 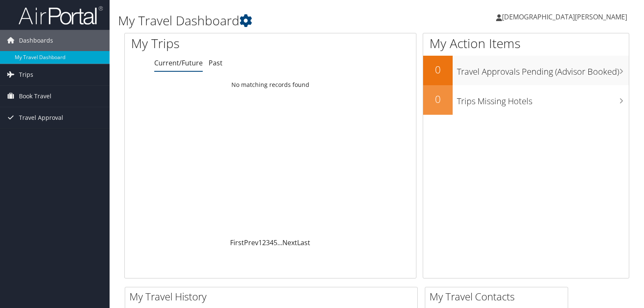 I want to click on h3: Trips Missing Hotels, so click(x=543, y=99).